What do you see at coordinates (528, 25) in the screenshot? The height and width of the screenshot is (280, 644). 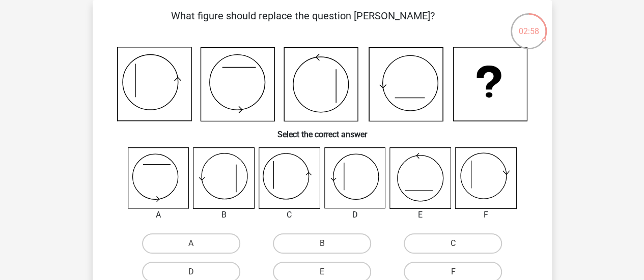 I see `div: 02:58` at bounding box center [528, 25].